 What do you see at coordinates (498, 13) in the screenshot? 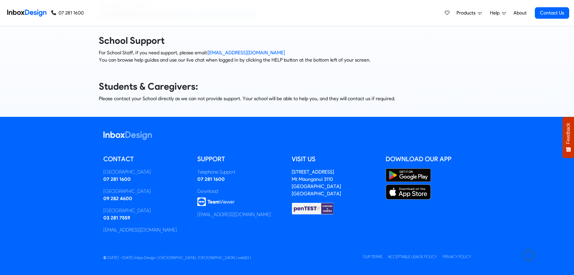
I see `a: Help` at bounding box center [498, 13].